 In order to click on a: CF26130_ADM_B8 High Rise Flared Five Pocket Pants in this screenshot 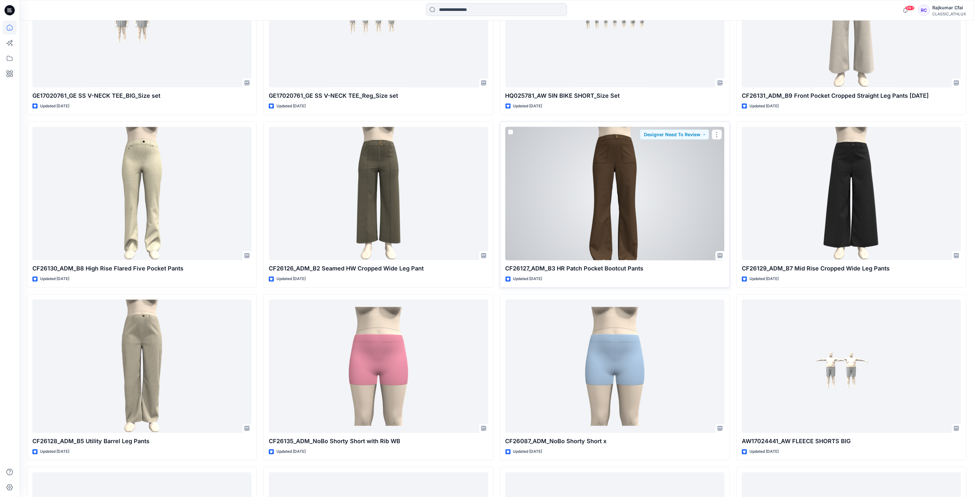, I will do `click(142, 194)`.